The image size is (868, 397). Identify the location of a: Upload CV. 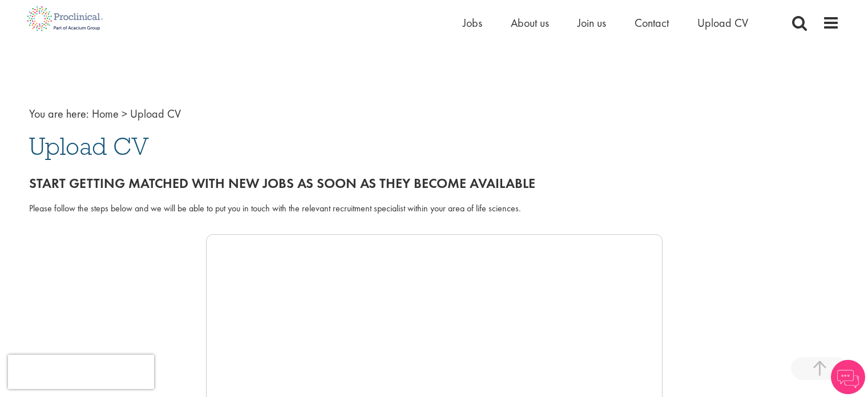
(723, 23).